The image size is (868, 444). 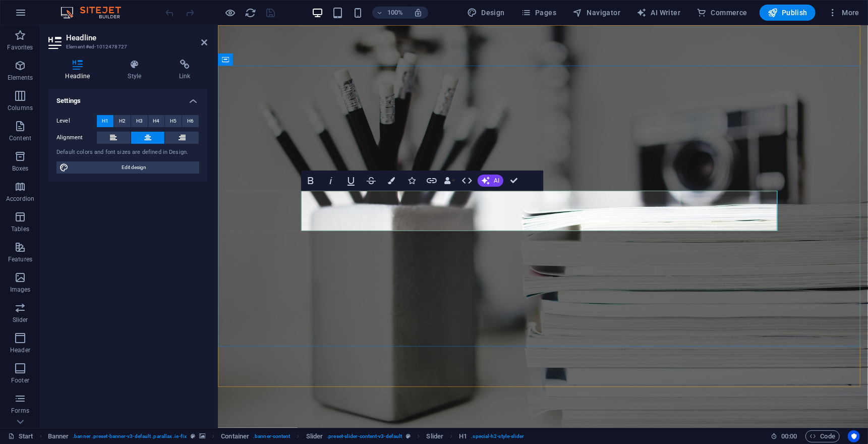 What do you see at coordinates (122, 121) in the screenshot?
I see `span: H2` at bounding box center [122, 121].